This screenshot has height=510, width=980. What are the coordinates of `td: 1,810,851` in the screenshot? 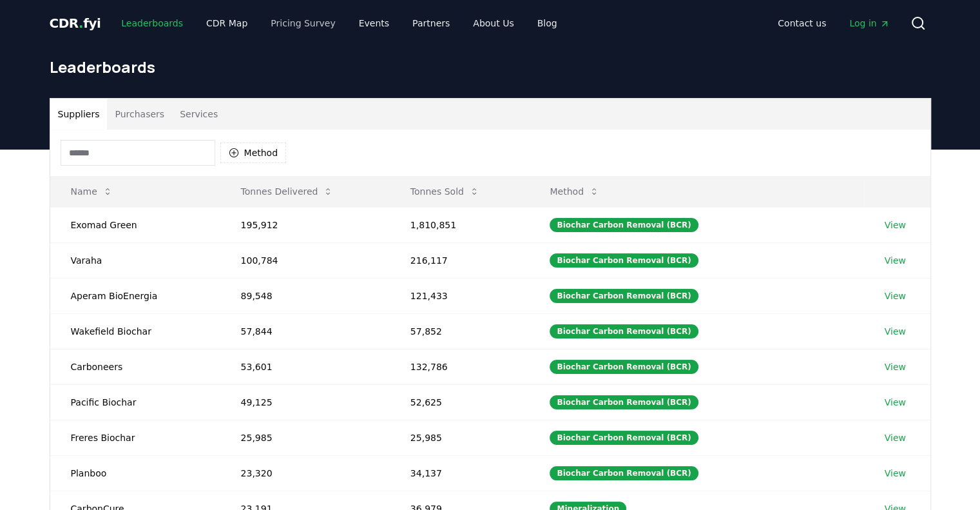 It's located at (459, 224).